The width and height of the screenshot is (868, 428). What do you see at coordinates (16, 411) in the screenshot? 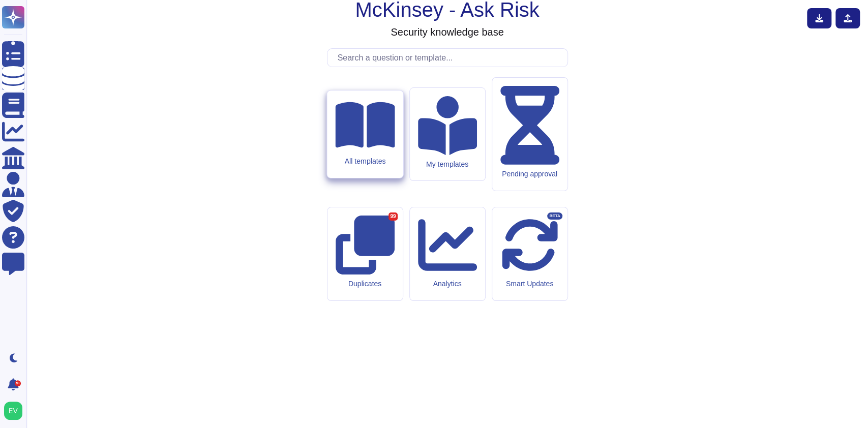
I see `button: user` at bounding box center [16, 411].